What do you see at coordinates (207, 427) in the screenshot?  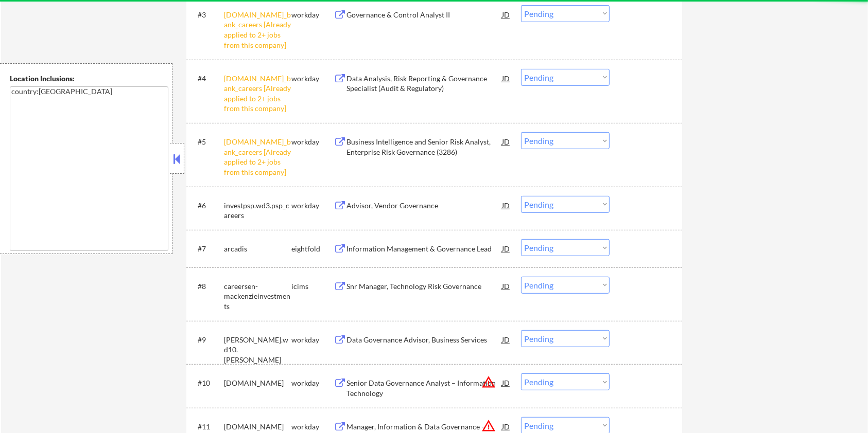 I see `div: #11` at bounding box center [207, 427].